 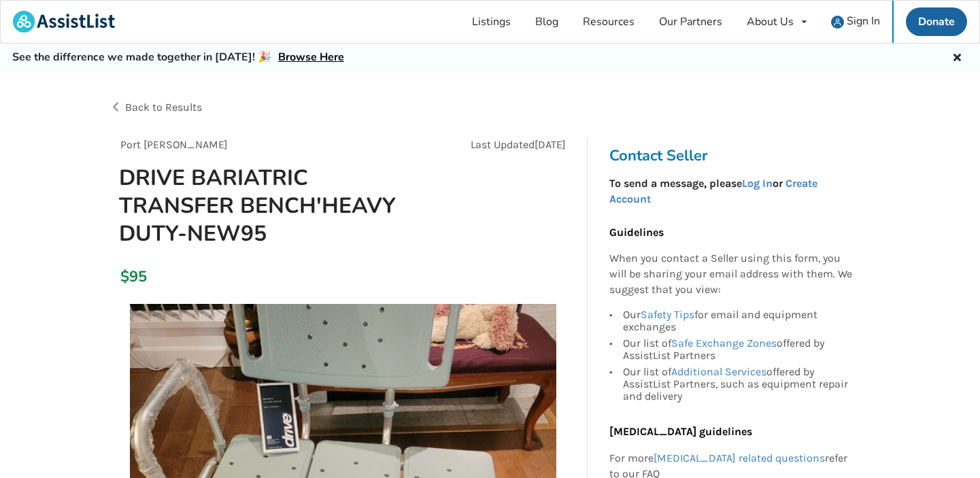 I want to click on div: Our list of offered by AssistList Partners, such as equipment repair and delivery, so click(x=738, y=383).